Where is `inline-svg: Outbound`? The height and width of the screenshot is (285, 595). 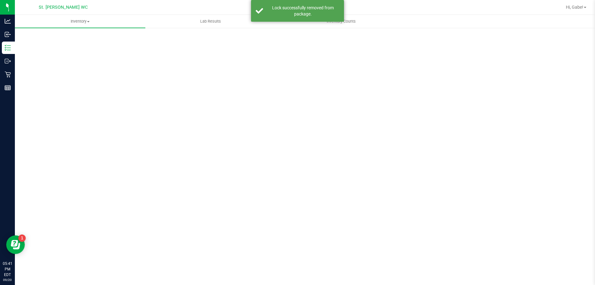
inline-svg: Outbound is located at coordinates (8, 61).